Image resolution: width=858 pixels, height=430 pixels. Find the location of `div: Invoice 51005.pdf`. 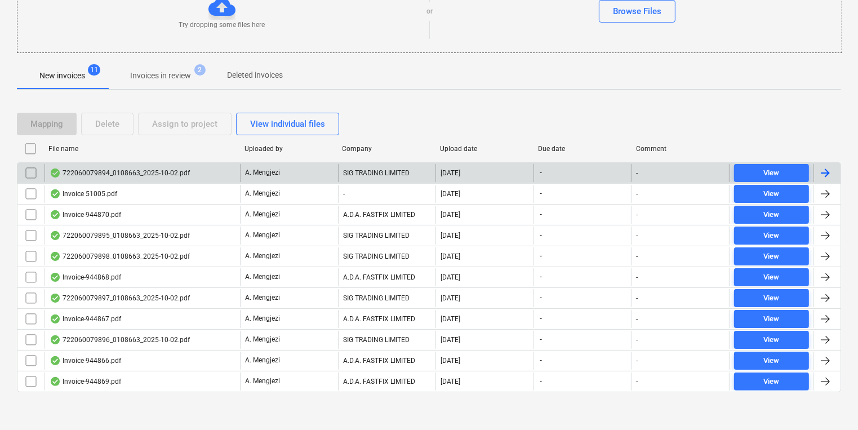

div: Invoice 51005.pdf is located at coordinates (83, 194).